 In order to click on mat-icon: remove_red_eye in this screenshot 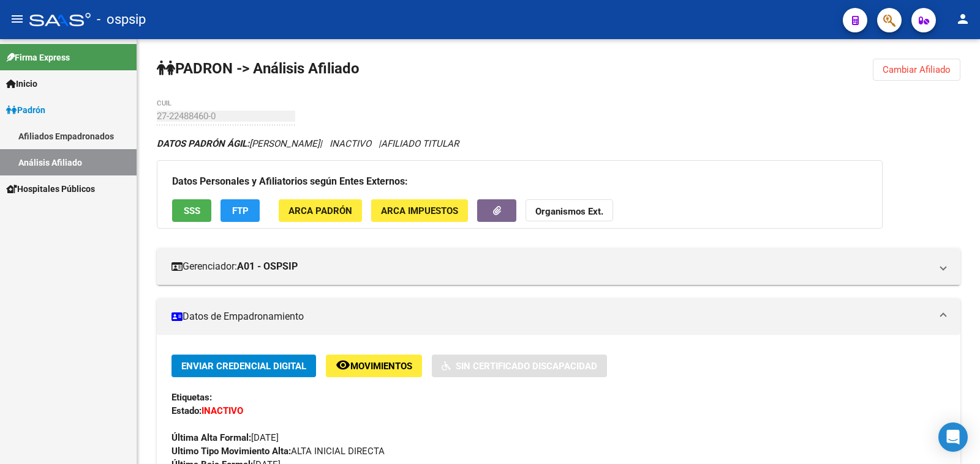, I will do `click(343, 366)`.